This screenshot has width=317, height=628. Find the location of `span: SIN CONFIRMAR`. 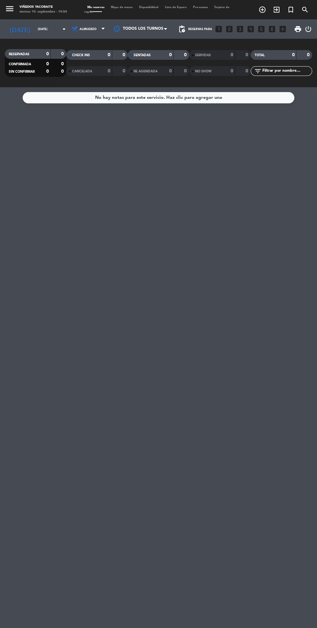

span: SIN CONFIRMAR is located at coordinates (22, 72).